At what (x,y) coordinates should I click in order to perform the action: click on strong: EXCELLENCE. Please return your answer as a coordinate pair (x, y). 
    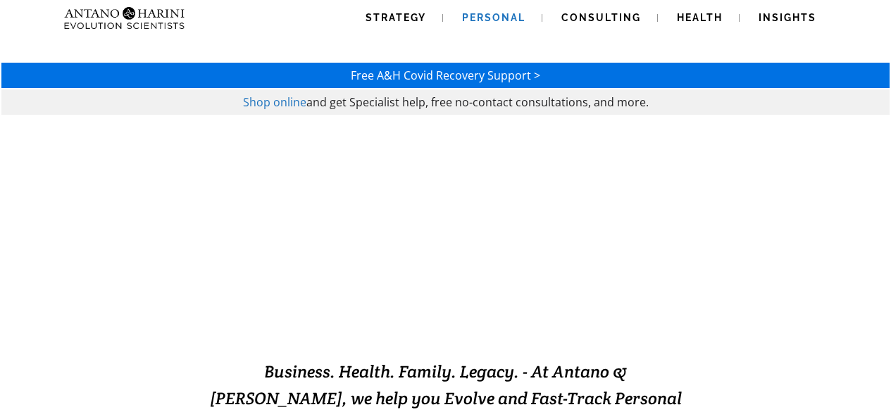
    Looking at the image, I should click on (519, 311).